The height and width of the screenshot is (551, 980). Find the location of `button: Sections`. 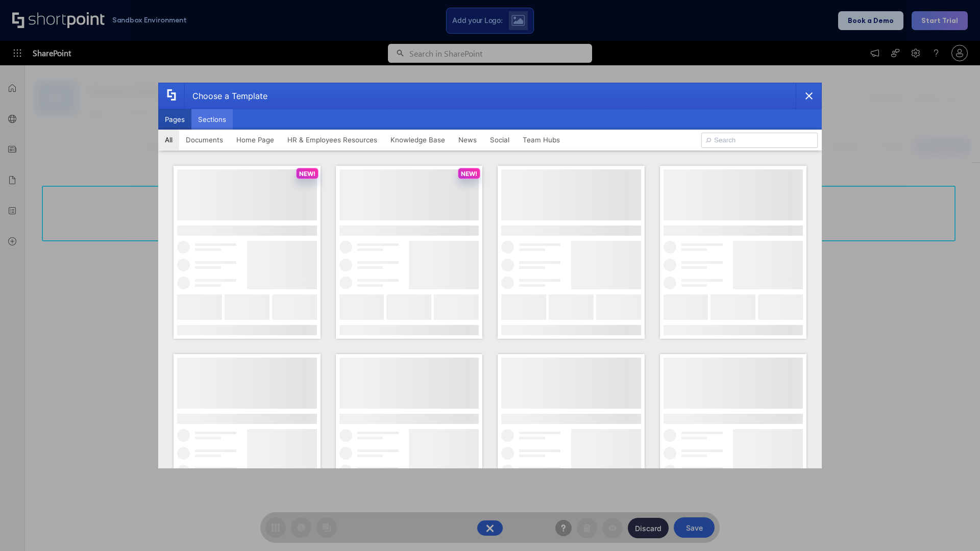

button: Sections is located at coordinates (212, 119).